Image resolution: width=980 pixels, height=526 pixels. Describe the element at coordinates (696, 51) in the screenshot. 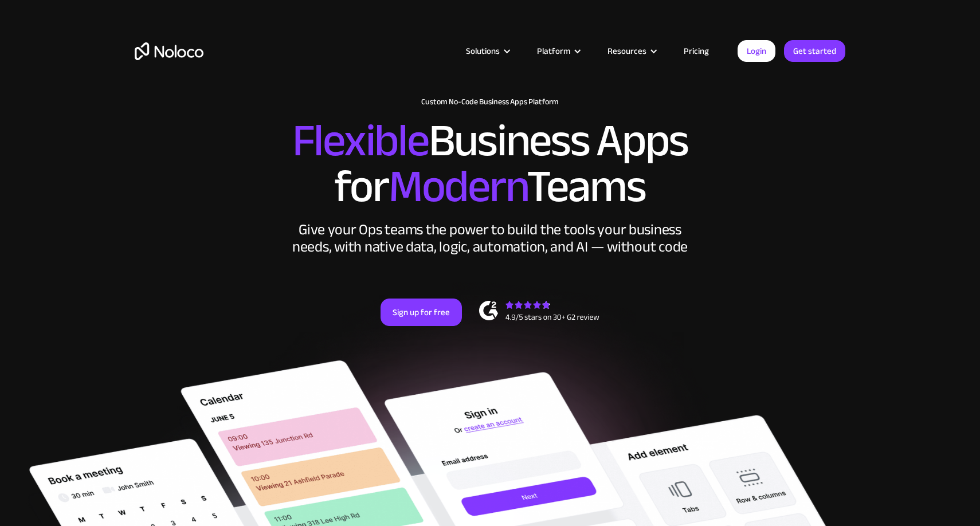

I see `a: Pricing` at that location.